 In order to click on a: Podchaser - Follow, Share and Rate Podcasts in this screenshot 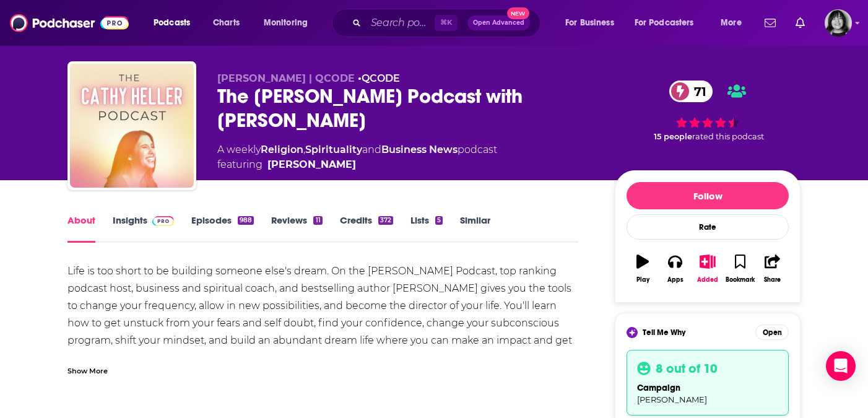, I will do `click(69, 23)`.